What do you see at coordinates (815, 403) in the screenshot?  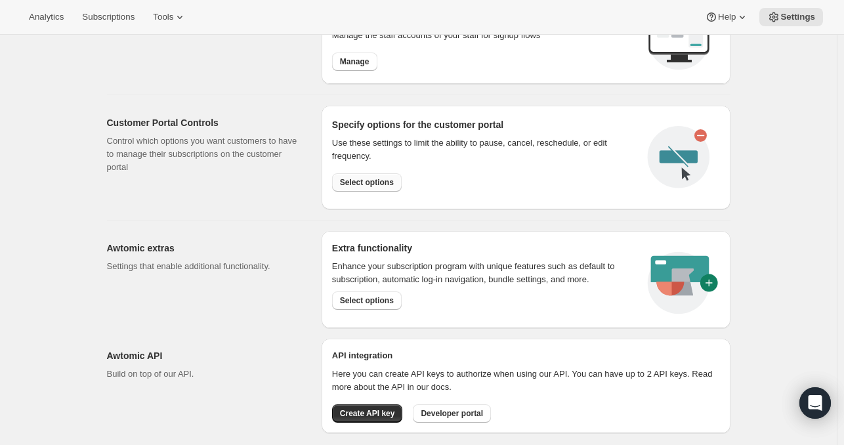 I see `div: Open Intercom Messenger` at bounding box center [815, 403].